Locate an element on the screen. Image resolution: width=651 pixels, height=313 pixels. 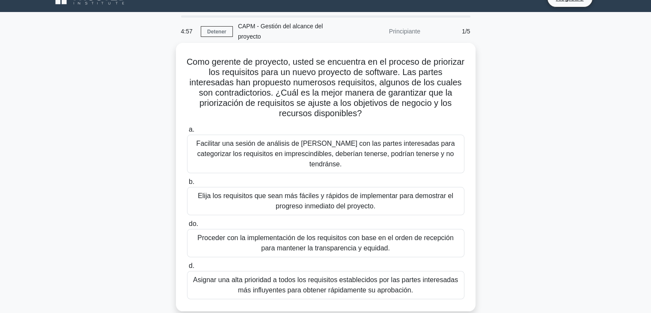
font: d. is located at coordinates (191, 265).